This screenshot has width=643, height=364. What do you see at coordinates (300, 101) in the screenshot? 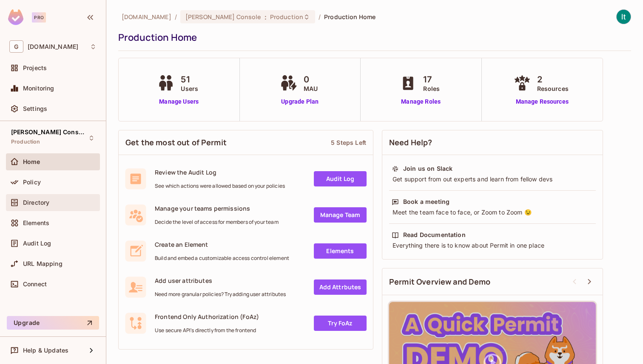
I see `a: Upgrade Plan` at bounding box center [300, 101].